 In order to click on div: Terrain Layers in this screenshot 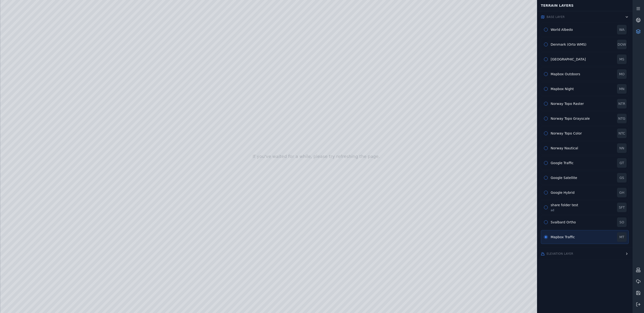, I will do `click(585, 5)`.